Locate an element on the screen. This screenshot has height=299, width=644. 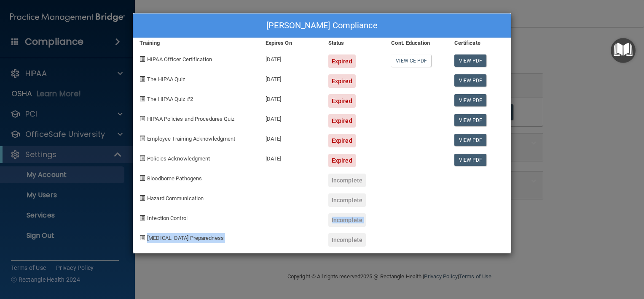
div: Status is located at coordinates (353, 43).